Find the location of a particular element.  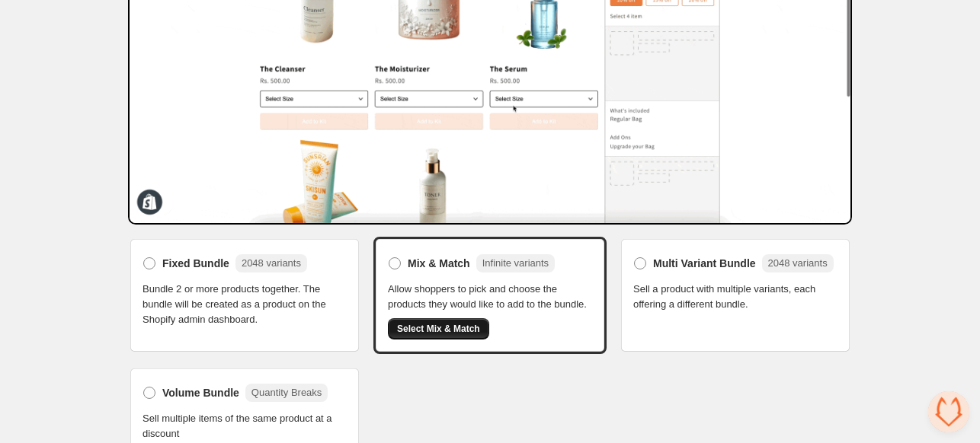

span: Sell multiple items of the same product at a discount is located at coordinates (244, 426).